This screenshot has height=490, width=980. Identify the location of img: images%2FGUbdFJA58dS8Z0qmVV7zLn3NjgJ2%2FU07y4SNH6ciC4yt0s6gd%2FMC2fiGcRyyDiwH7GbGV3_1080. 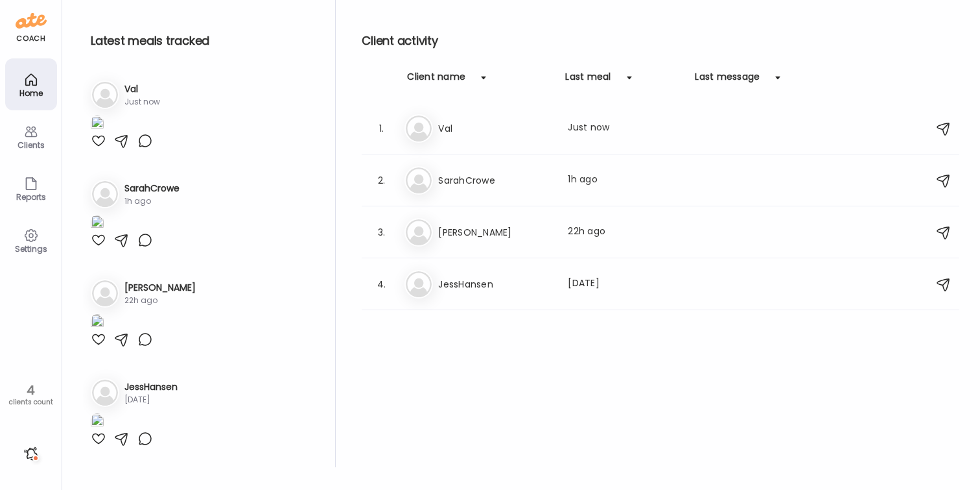
(98, 223).